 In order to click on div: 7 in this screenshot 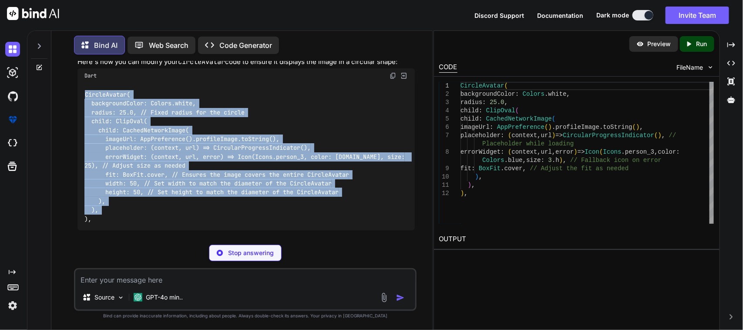, I will do `click(444, 135)`.